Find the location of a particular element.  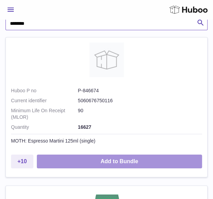

dt: Current identifier is located at coordinates (44, 101).